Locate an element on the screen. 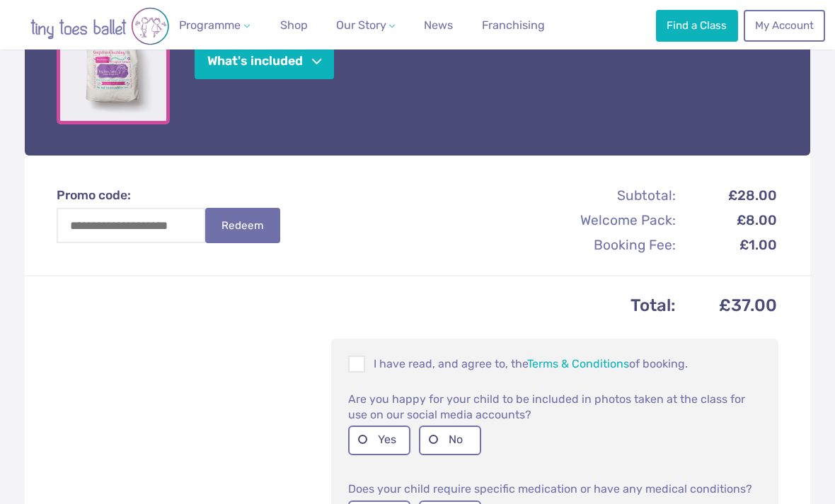  a: Franchising is located at coordinates (513, 25).